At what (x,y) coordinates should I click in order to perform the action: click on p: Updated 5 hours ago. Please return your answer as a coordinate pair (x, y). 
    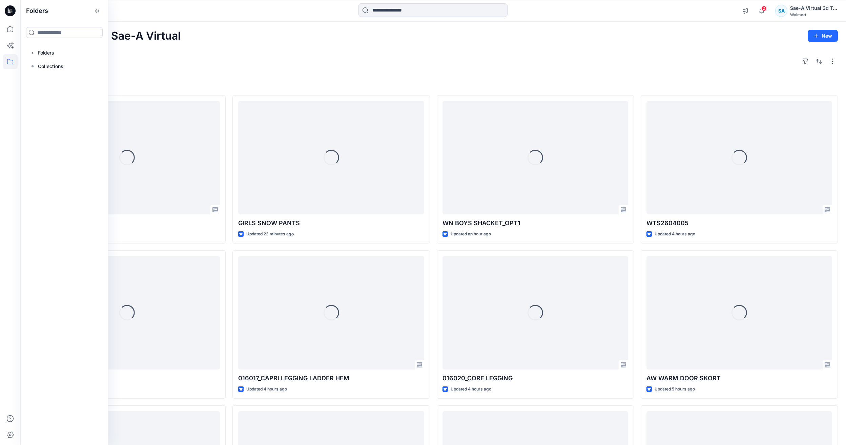
    Looking at the image, I should click on (675, 389).